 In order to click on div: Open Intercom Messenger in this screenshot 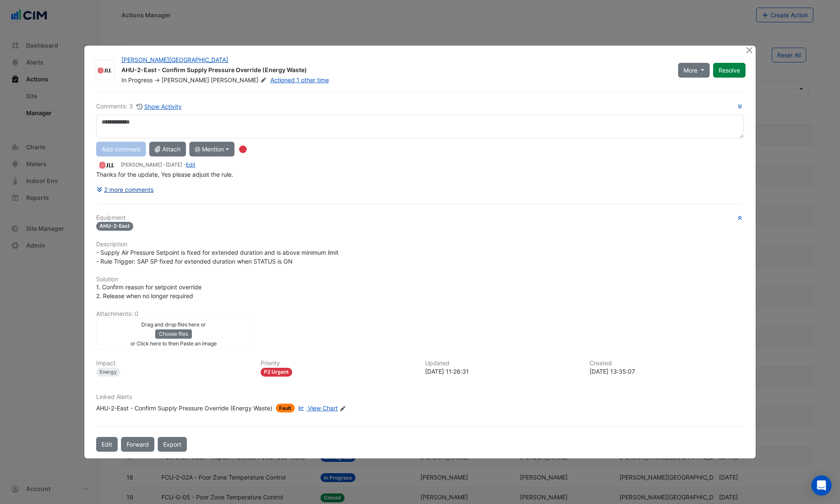, I will do `click(822, 485)`.